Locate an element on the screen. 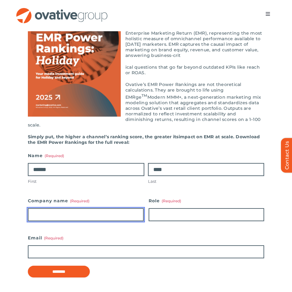  label: Email is located at coordinates (146, 238).